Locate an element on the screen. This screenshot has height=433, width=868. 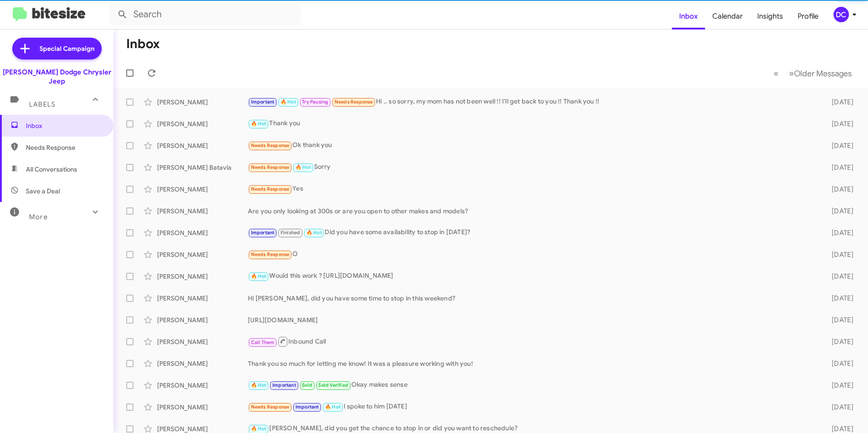
span: Calendar is located at coordinates (728, 16).